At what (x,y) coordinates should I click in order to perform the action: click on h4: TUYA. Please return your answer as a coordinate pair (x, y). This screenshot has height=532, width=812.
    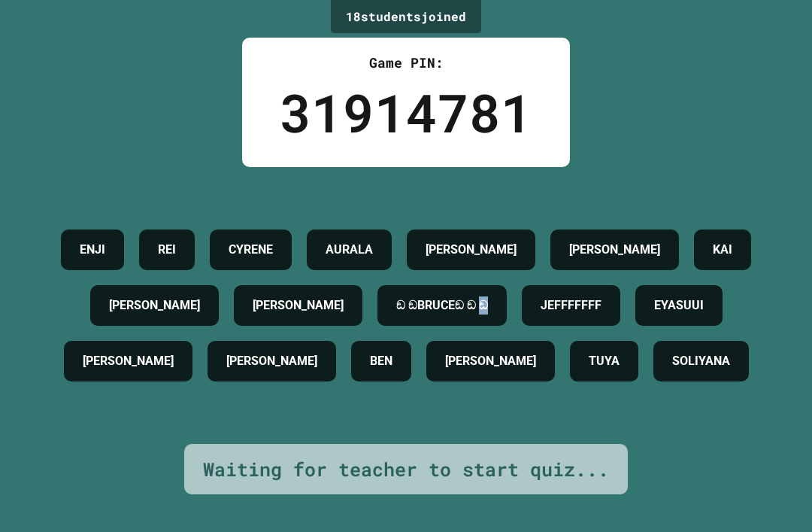
    Looking at the image, I should click on (604, 361).